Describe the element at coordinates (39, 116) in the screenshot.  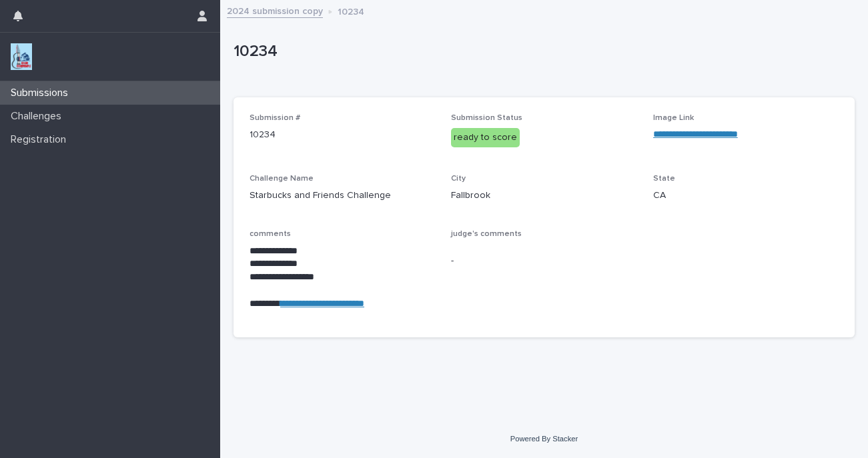
I see `p: Challenges` at that location.